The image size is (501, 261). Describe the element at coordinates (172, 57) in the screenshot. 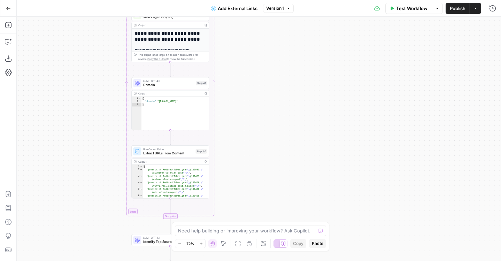

I see `div: This output is too large & has been abbreviated for review. to view the full content.` at that location.